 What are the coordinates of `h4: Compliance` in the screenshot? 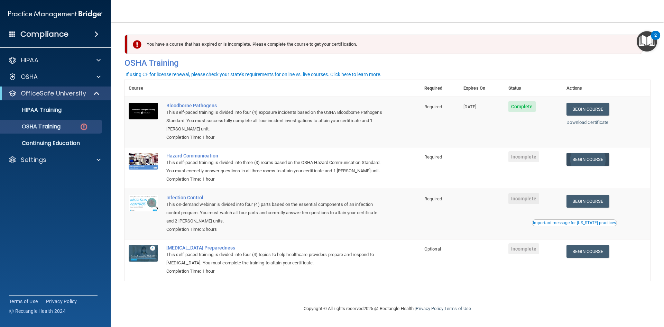 It's located at (44, 34).